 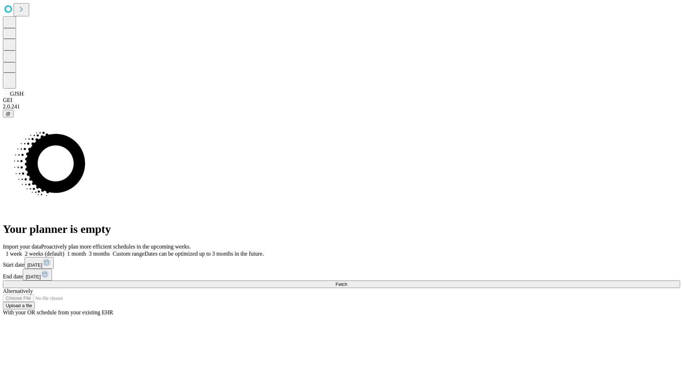 I want to click on div: 2.0.241, so click(x=341, y=107).